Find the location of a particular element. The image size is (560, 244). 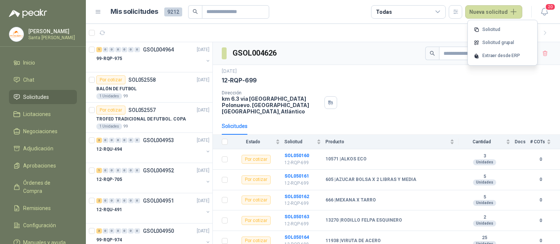

a: Chat is located at coordinates (43, 80).